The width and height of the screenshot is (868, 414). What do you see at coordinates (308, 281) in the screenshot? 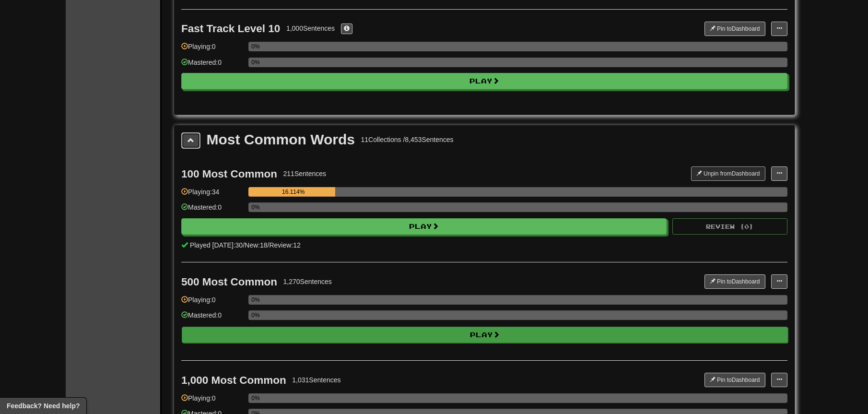
I see `div: 1,270 Sentences` at bounding box center [308, 281].